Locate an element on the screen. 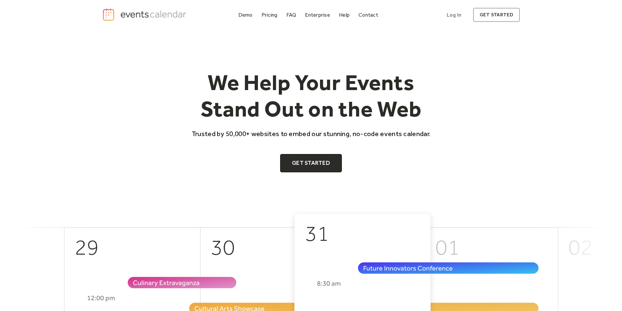  a: Get Started is located at coordinates (311, 163).